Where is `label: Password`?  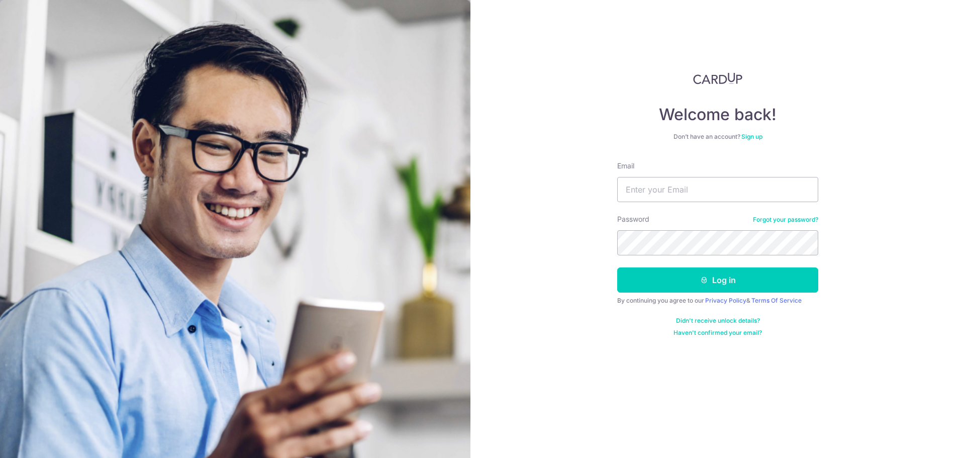 label: Password is located at coordinates (633, 219).